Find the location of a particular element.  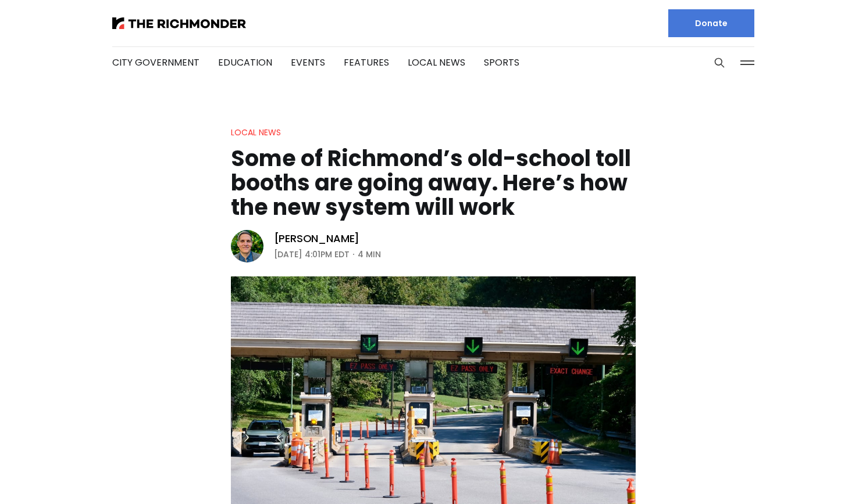

a: Features is located at coordinates (367, 62).